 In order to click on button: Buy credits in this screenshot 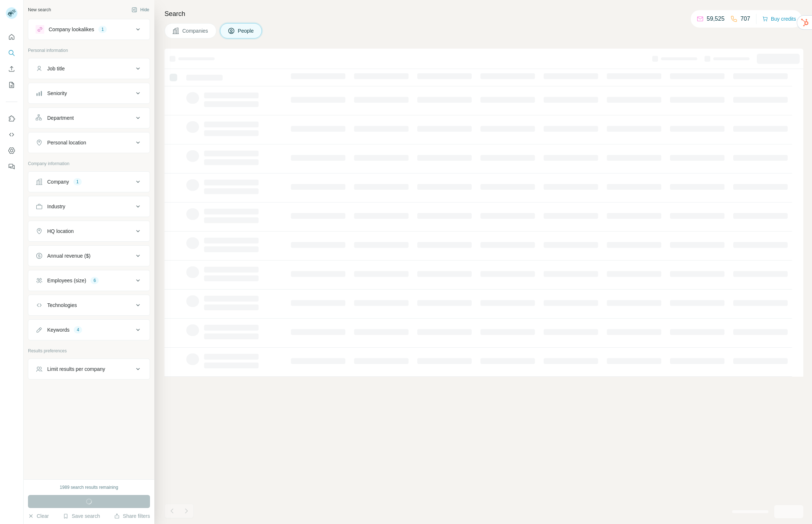, I will do `click(779, 19)`.